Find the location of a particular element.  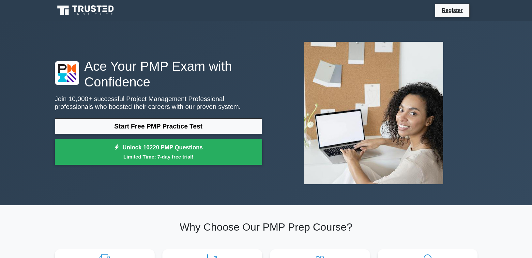

p: Join 10,000+ successful Project Management Professional professionals who boosted their careers w... is located at coordinates (159, 103).